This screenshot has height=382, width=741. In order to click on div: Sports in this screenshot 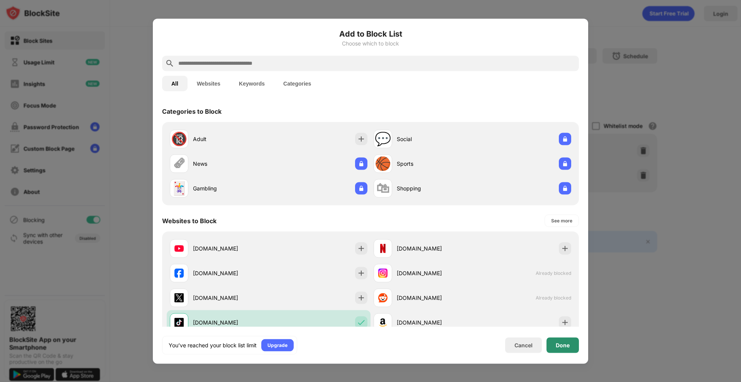, I will do `click(435, 164)`.